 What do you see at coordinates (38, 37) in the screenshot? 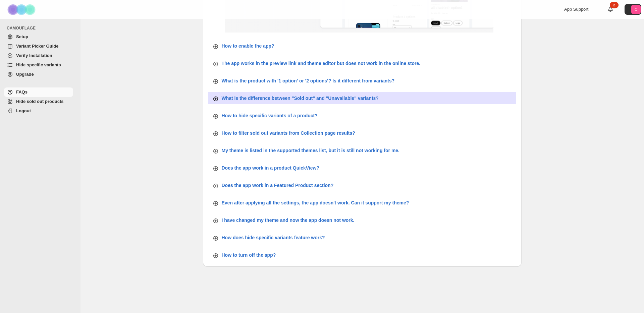
I see `a: Setup` at bounding box center [38, 37].